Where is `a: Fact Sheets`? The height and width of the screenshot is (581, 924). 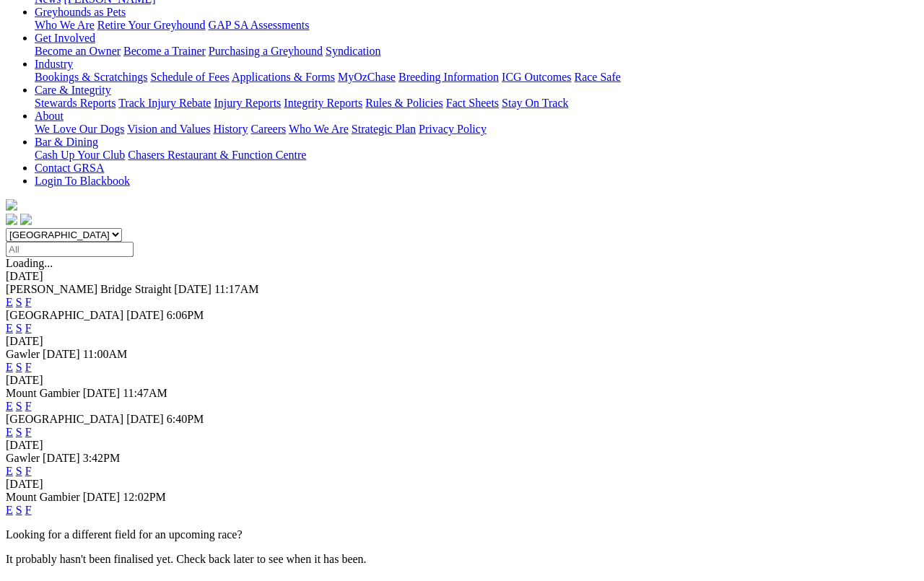 a: Fact Sheets is located at coordinates (472, 102).